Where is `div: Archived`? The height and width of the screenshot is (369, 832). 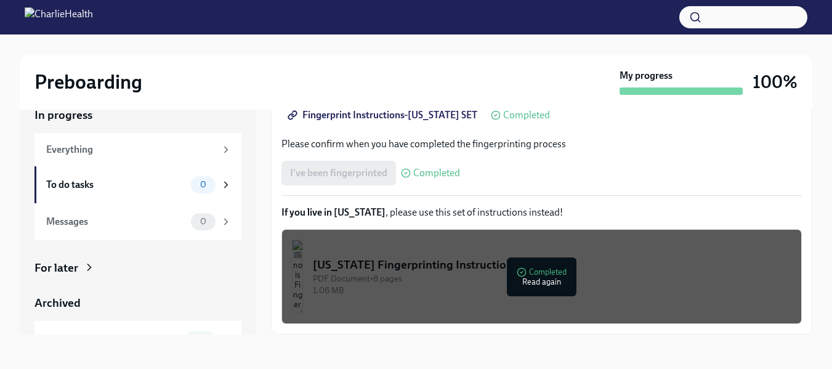
div: Archived is located at coordinates (138, 303).